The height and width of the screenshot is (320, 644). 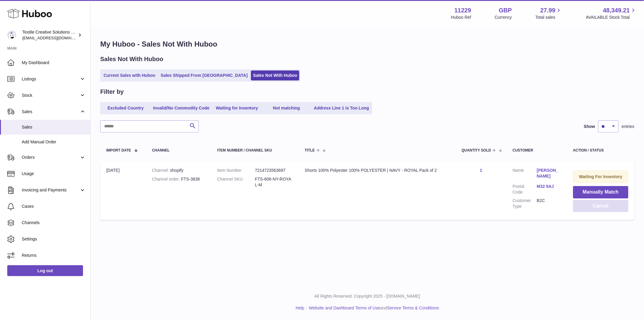 I want to click on span: Total sales, so click(x=548, y=17).